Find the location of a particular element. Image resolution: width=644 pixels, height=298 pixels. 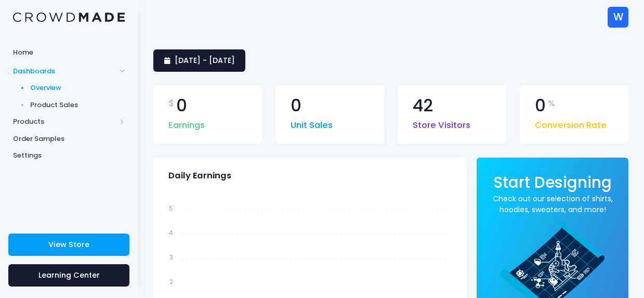

span: Store Visitors is located at coordinates (441, 123).